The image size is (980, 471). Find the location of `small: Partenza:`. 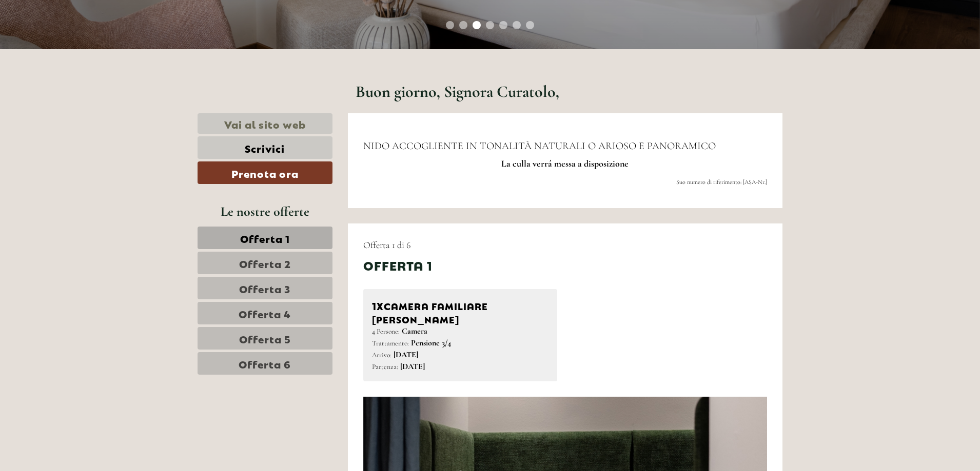

small: Partenza: is located at coordinates (385, 367).